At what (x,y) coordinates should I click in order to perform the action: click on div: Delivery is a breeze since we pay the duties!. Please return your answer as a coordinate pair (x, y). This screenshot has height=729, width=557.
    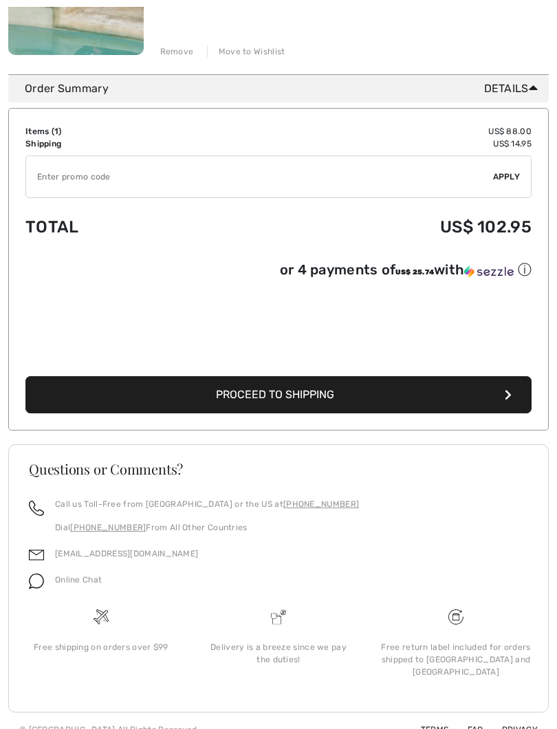
    Looking at the image, I should click on (278, 654).